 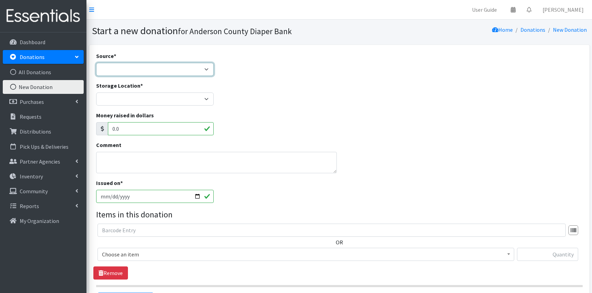 I want to click on input: Barcode Entry, so click(x=331, y=231).